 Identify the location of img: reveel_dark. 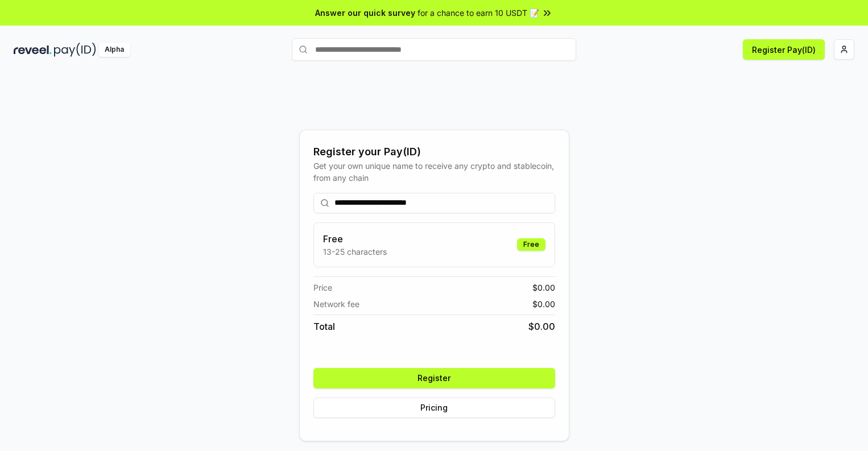
(33, 50).